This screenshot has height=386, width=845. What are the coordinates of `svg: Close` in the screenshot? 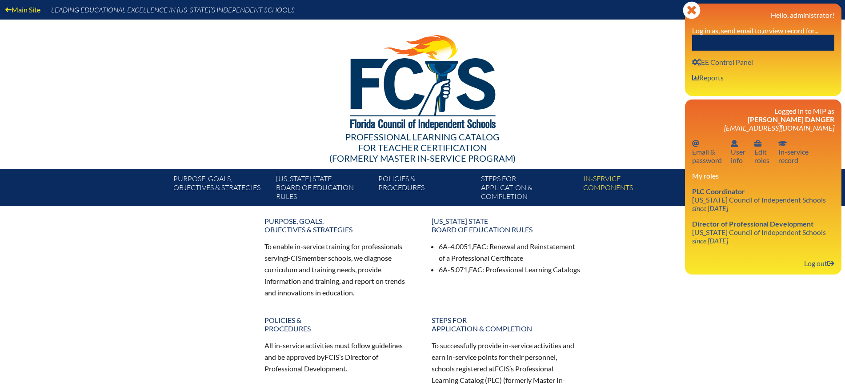 It's located at (692, 10).